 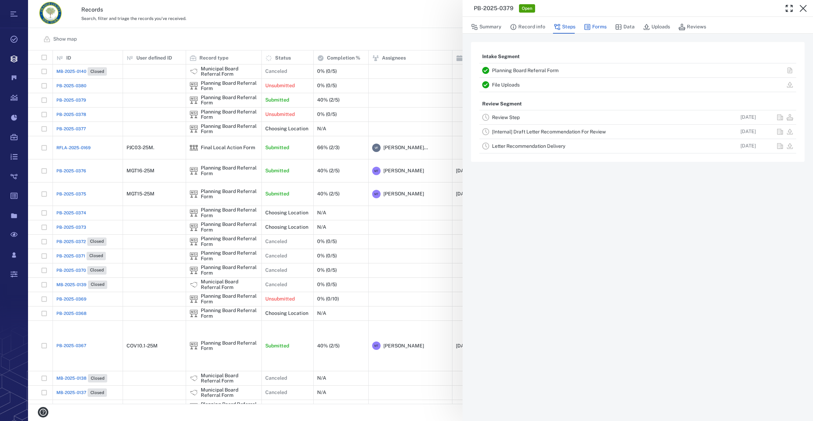 I want to click on button: Close, so click(x=803, y=8).